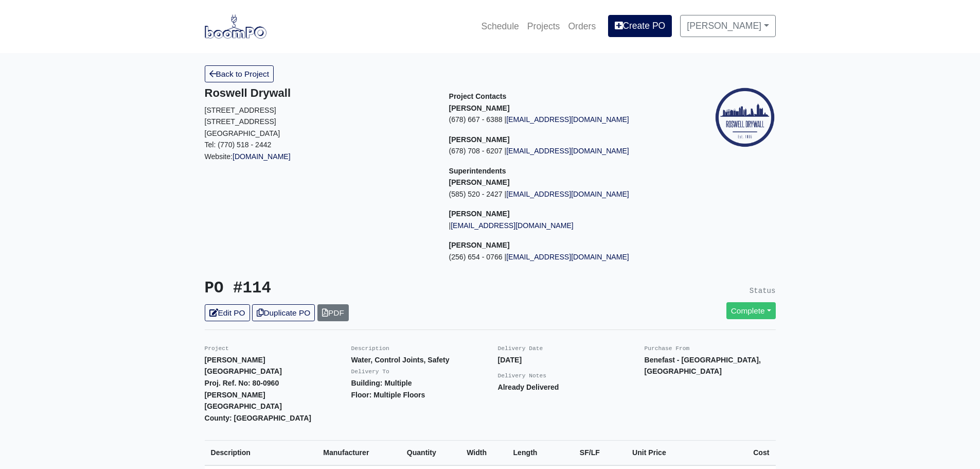 The width and height of the screenshot is (980, 469). Describe the element at coordinates (563, 151) in the screenshot. I see `p: (678) 708 - 6207 |` at that location.